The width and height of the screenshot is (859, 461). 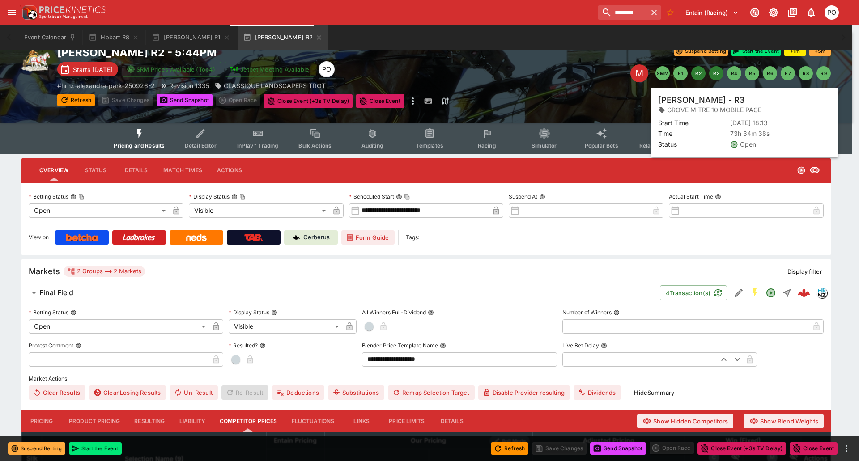 What do you see at coordinates (270, 85) in the screenshot?
I see `div: CLASSIQUE LANDSCAPERS TROT` at bounding box center [270, 85].